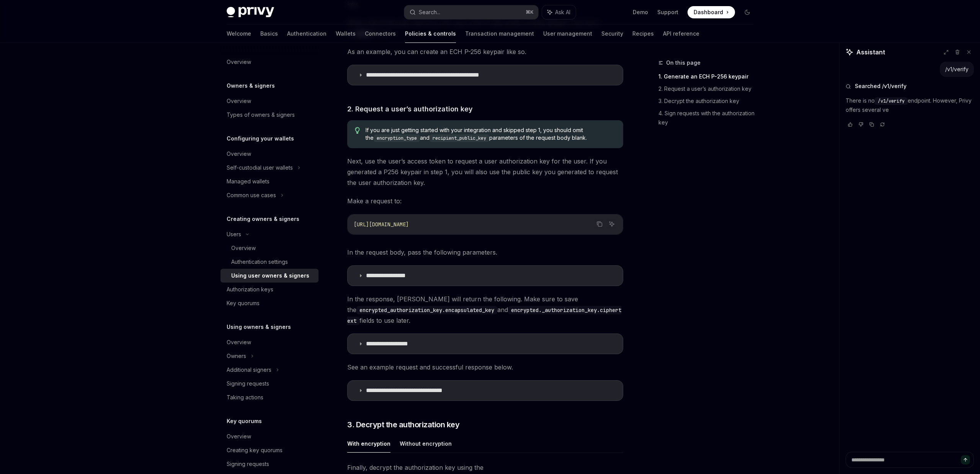 The image size is (980, 474). Describe the element at coordinates (709, 118) in the screenshot. I see `a: 4. Sign requests with the authorization key` at that location.